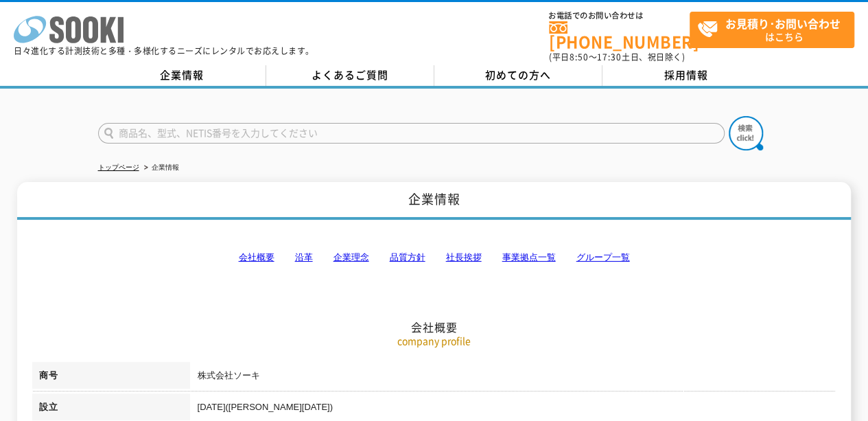 This screenshot has height=421, width=868. I want to click on span: お電話でのお問い合わせは, so click(620, 16).